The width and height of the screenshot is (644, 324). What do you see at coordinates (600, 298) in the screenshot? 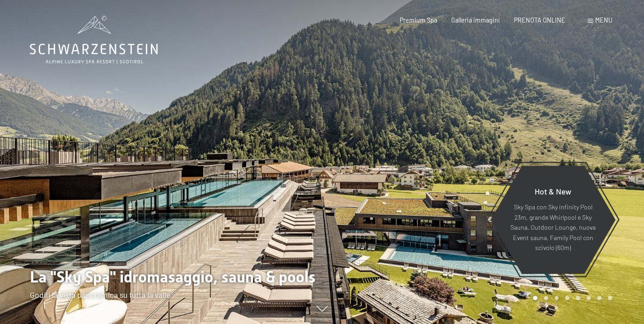
I see `div: Carousel Page 7` at bounding box center [600, 298].